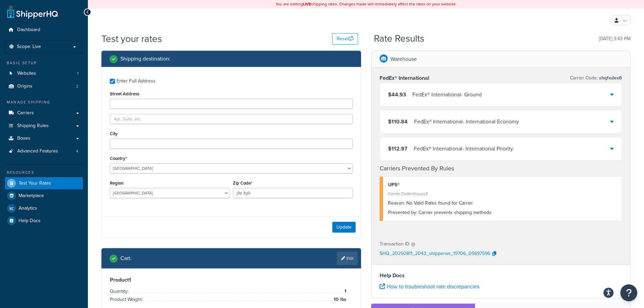  Describe the element at coordinates (27, 73) in the screenshot. I see `span: Websites` at that location.